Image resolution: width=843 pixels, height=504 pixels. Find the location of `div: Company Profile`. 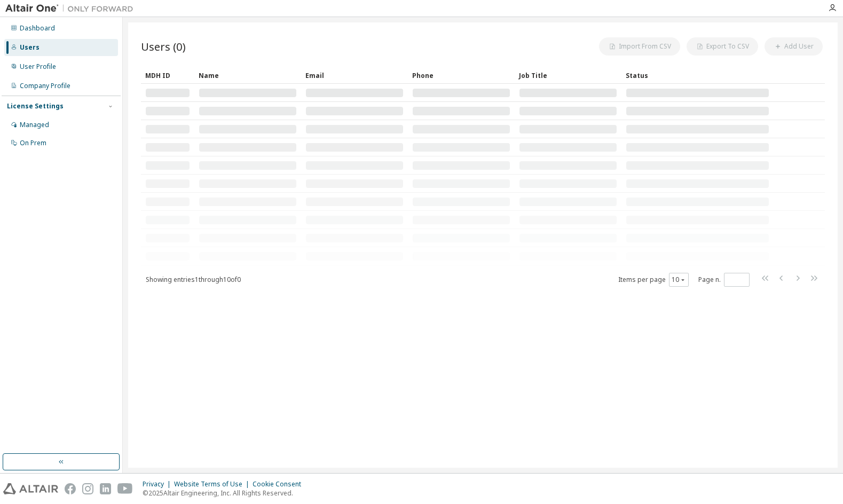

div: Company Profile is located at coordinates (45, 86).